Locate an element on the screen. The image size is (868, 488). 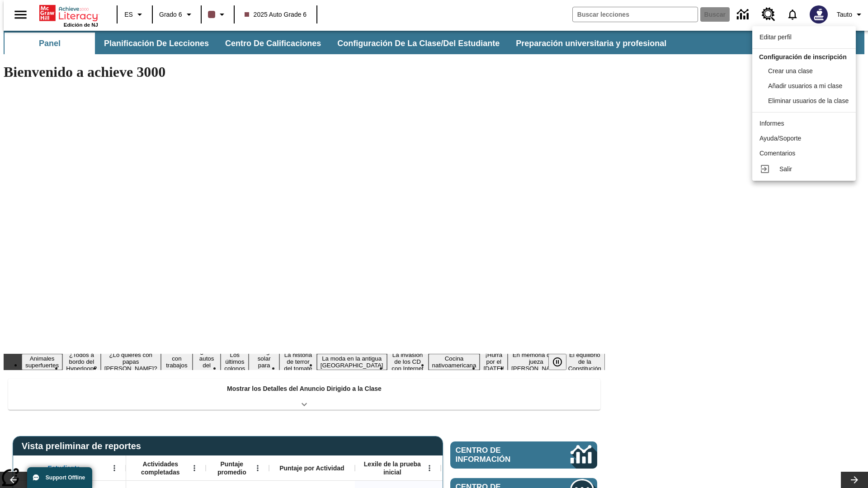
span: Configuración de inscripción is located at coordinates (803, 57).